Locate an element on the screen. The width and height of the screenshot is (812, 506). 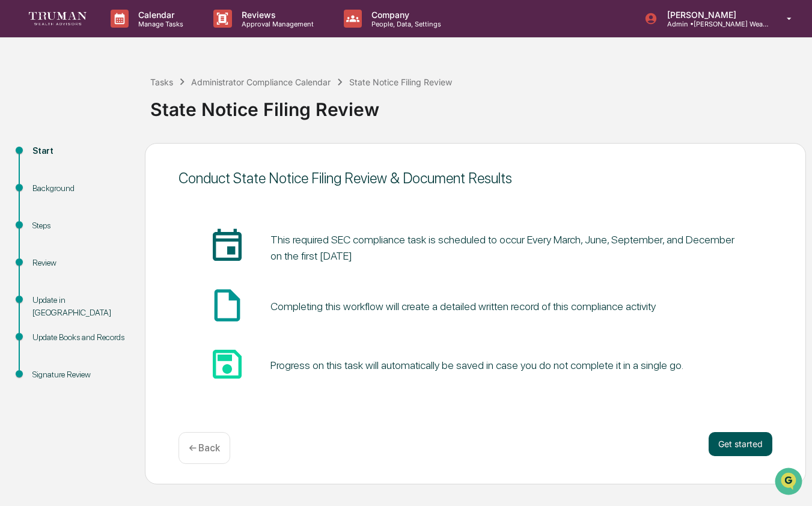
p: Manage Tasks is located at coordinates (159, 24).